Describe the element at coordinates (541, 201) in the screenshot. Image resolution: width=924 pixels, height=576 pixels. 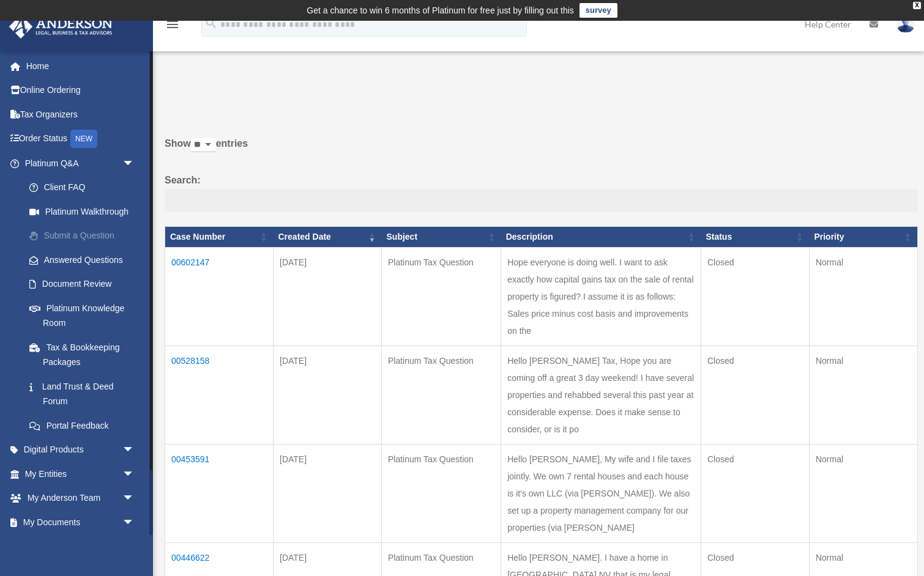
I see `input: Search:` at that location.